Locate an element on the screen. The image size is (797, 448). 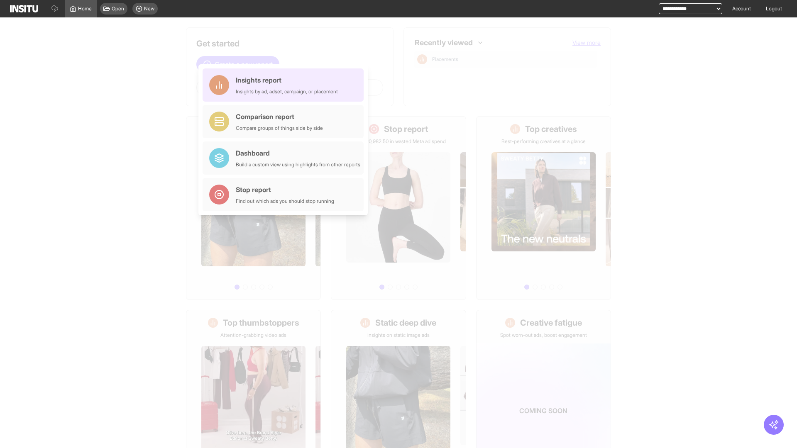
div: Compare groups of things side by side is located at coordinates (279, 128).